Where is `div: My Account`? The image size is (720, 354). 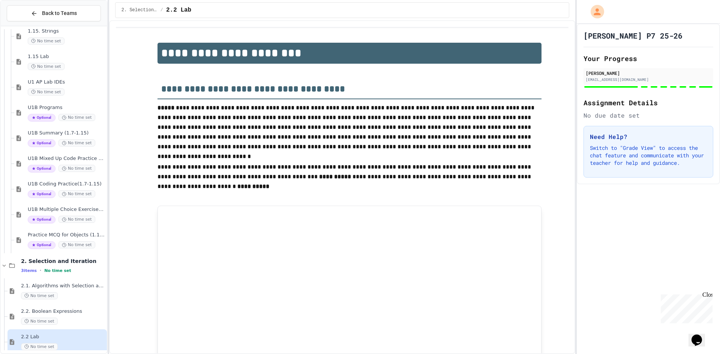 div: My Account is located at coordinates (594, 12).